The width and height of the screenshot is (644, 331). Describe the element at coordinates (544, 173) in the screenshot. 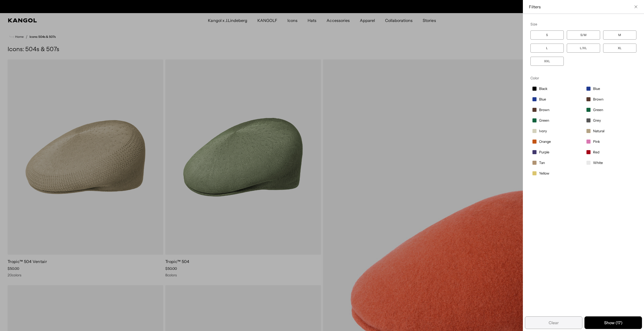

I see `span: Yellow` at that location.